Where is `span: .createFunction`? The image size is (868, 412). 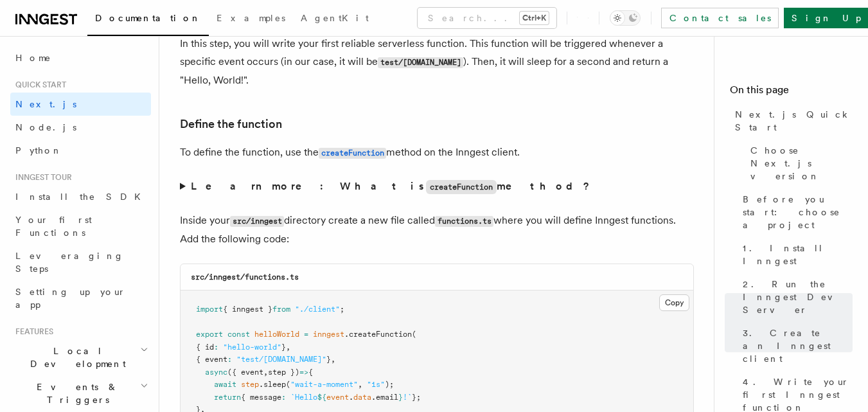
span: .createFunction is located at coordinates (378, 334).